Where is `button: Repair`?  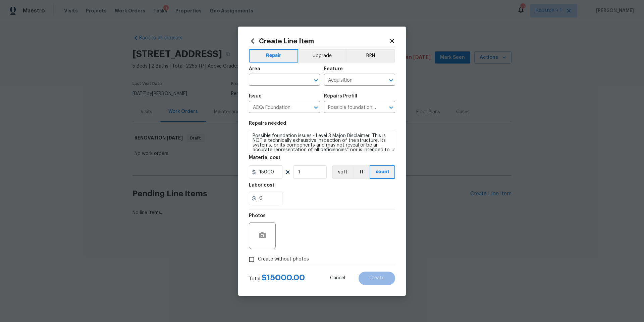
button: Repair is located at coordinates (273, 56).